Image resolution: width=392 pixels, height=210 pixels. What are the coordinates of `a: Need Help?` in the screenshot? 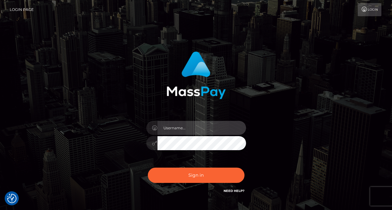 It's located at (234, 191).